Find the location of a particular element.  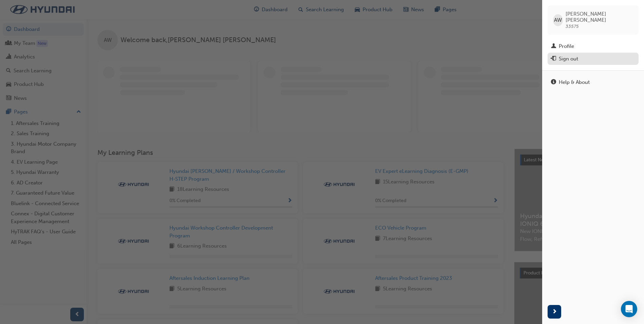

div: Profile is located at coordinates (567, 46).